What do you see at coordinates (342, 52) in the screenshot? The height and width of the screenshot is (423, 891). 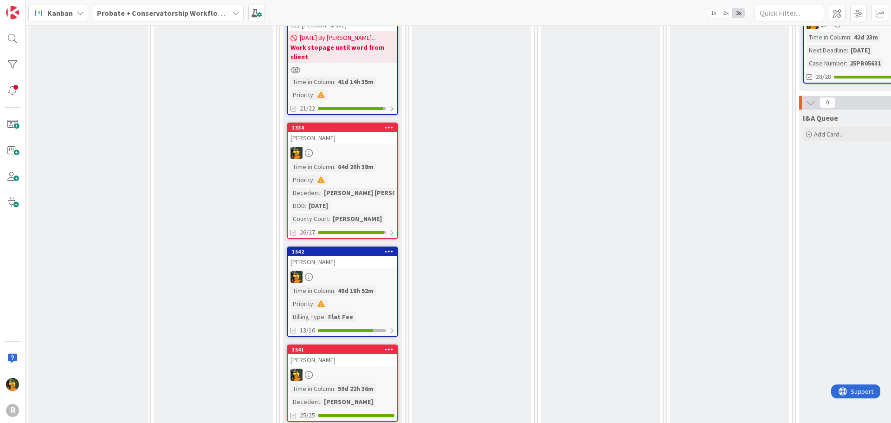 I see `b: Work stopage until word from client` at bounding box center [342, 52].